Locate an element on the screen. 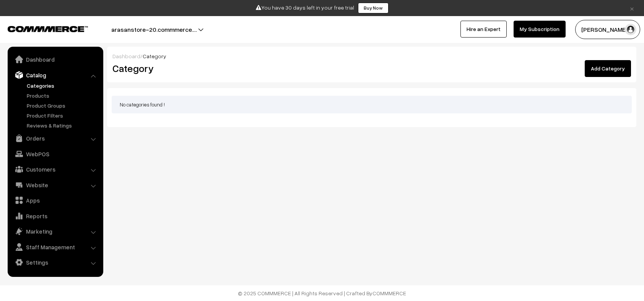  a: WebPOS is located at coordinates (55, 154).